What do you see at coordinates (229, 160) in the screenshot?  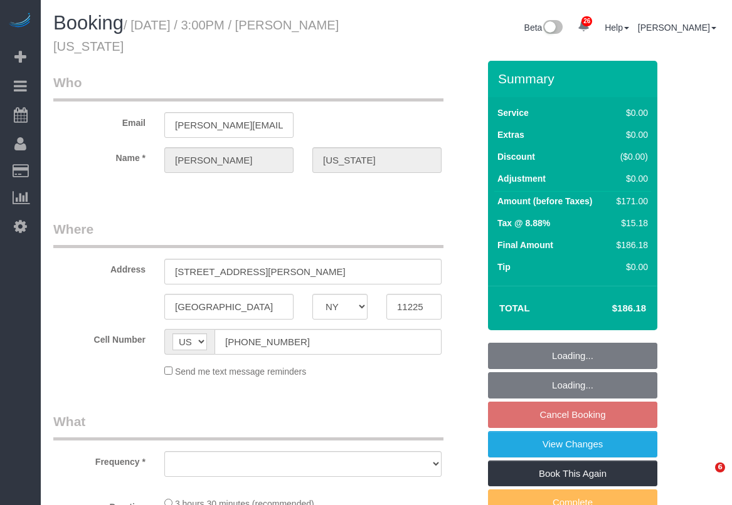 I see `input: First Name` at bounding box center [229, 160].